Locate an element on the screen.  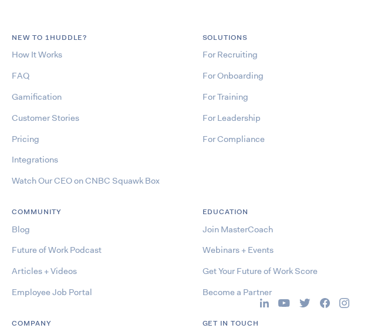
a: For Recruiting is located at coordinates (230, 55).